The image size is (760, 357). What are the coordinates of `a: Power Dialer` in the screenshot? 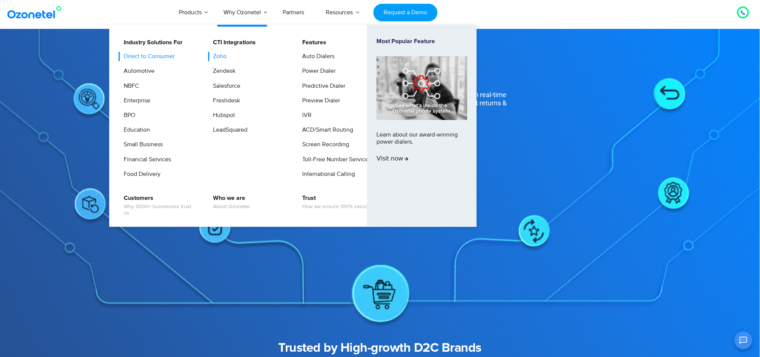 It's located at (317, 71).